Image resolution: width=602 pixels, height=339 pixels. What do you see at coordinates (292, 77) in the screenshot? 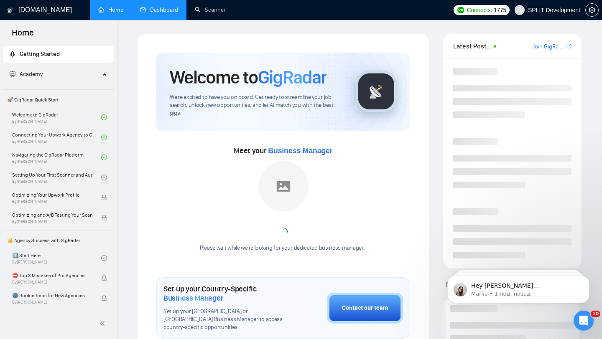
I see `span: GigRadar` at bounding box center [292, 77].